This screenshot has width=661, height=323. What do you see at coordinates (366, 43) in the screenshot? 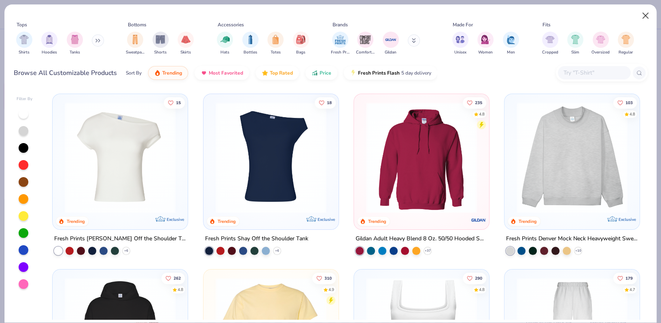
I see `div: filter for Comfort Colors` at bounding box center [366, 43].